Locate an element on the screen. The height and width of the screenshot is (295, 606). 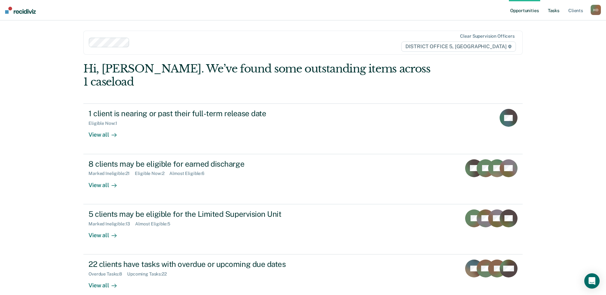
div: Upcoming Tasks : 22 is located at coordinates (150, 274).